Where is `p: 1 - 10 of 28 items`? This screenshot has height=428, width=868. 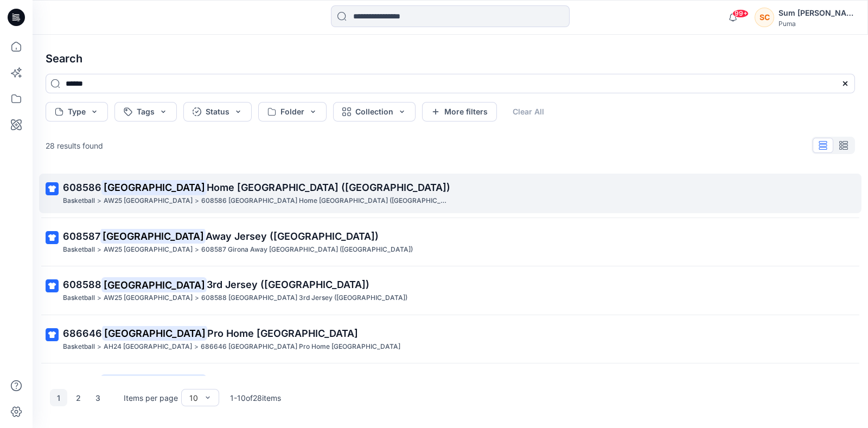 p: 1 - 10 of 28 items is located at coordinates (256, 398).